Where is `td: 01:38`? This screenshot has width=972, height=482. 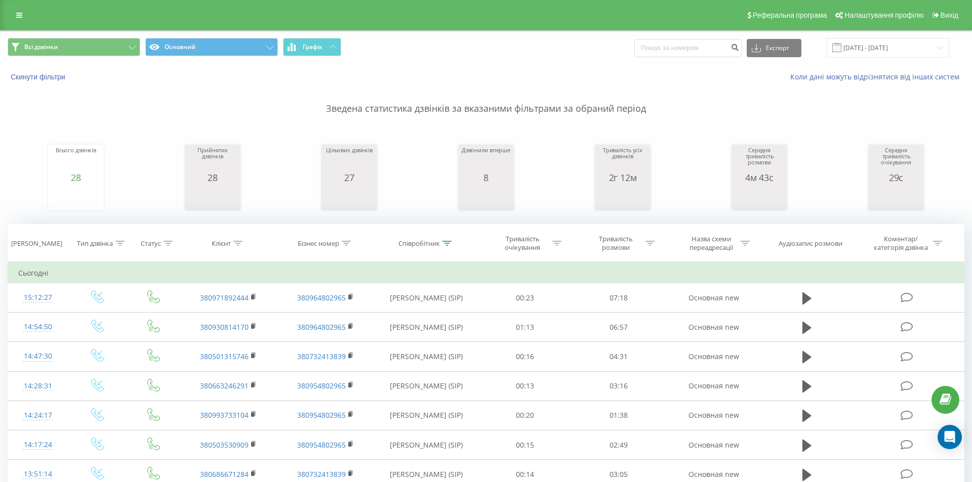
td: 01:38 is located at coordinates (618, 416).